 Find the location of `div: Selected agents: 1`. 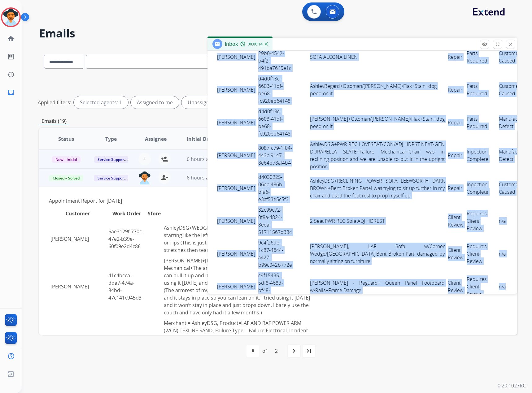

div: Selected agents: 1 is located at coordinates (101, 102).